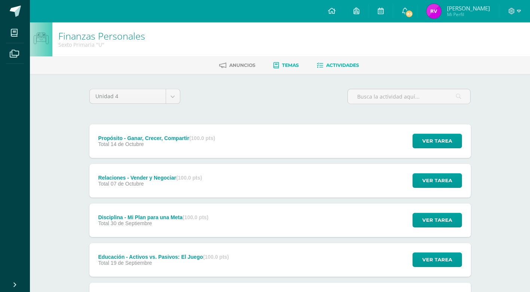 The image size is (530, 292). Describe the element at coordinates (156, 138) in the screenshot. I see `div: Propósito - Ganar, Crecer, Compartir` at that location.